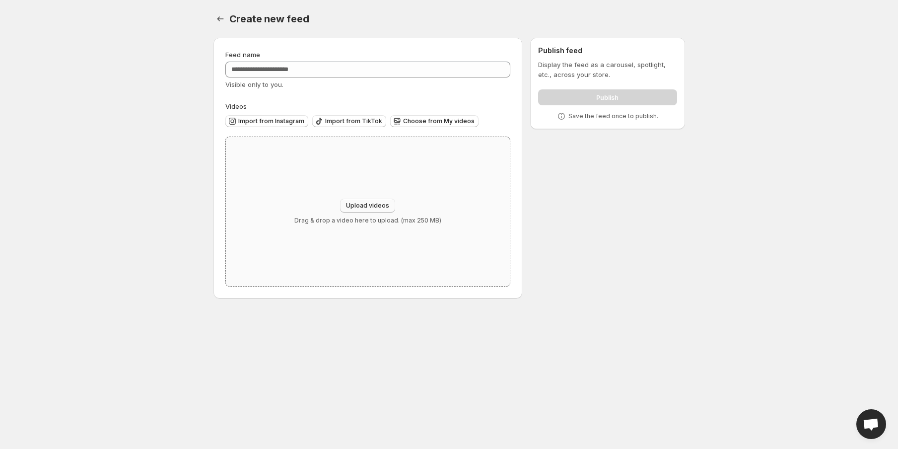 This screenshot has width=898, height=449. What do you see at coordinates (368, 220) in the screenshot?
I see `p: Drag & drop a video here to upload. (max 250 MB)` at bounding box center [368, 220].